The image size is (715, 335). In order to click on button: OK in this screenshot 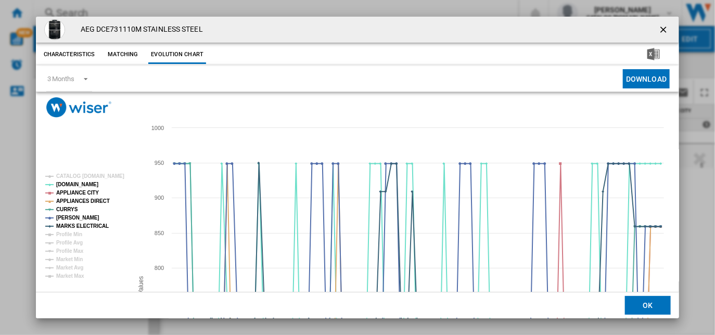, I will do `click(647, 305)`.